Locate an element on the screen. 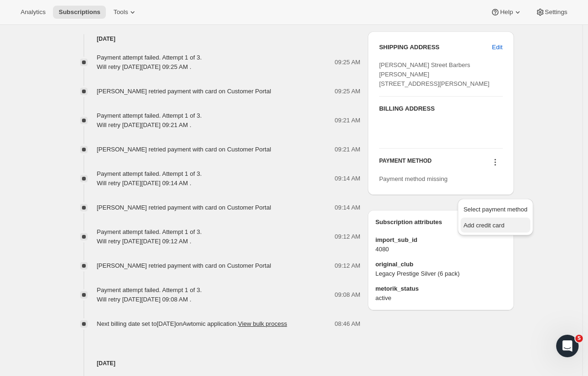 This screenshot has height=376, width=588. span: Subscriptions is located at coordinates (79, 12).